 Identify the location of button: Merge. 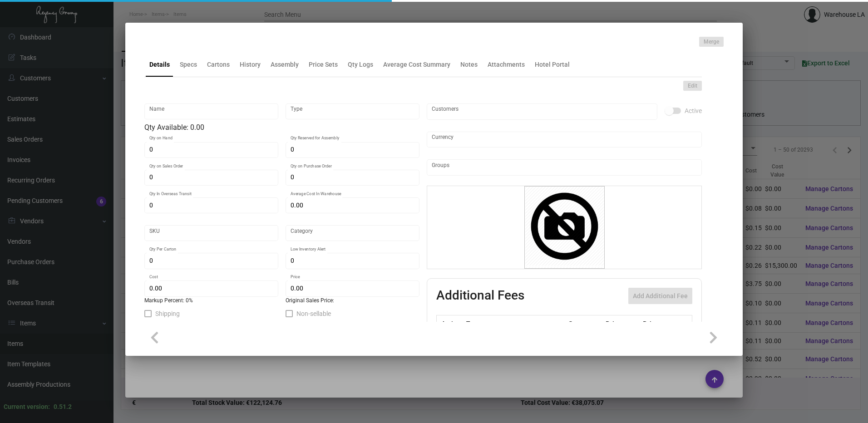
(711, 42).